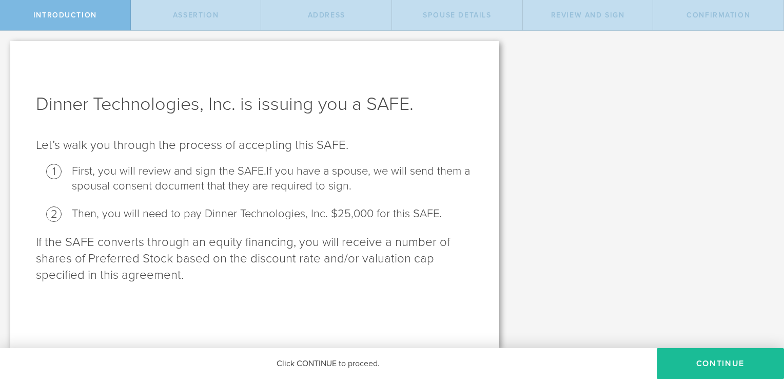  What do you see at coordinates (720, 363) in the screenshot?
I see `button: Continue` at bounding box center [720, 363].